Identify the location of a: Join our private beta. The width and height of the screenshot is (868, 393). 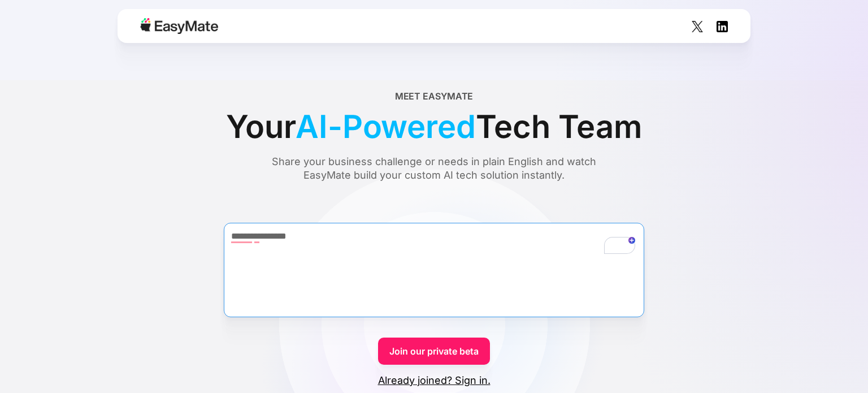
(434, 351).